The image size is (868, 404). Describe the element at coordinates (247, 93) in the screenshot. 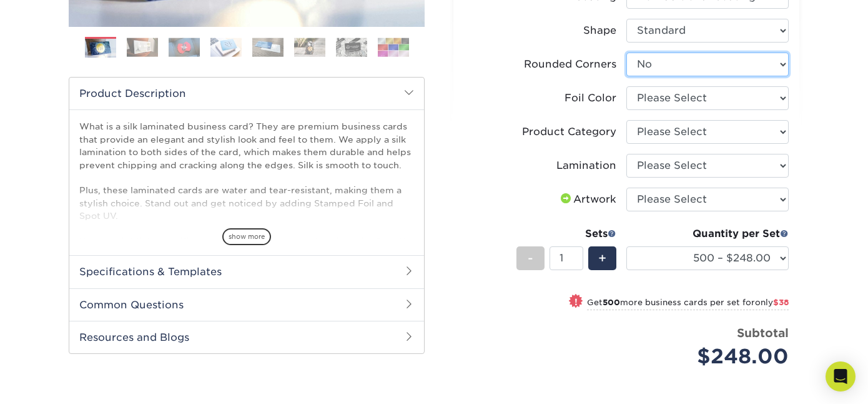

I see `h2: Product Description` at that location.